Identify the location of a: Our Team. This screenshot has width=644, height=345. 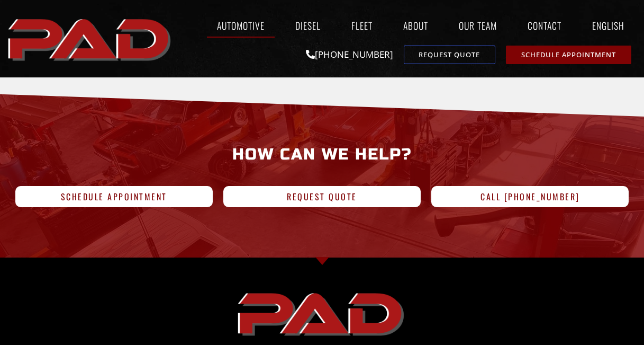
(478, 25).